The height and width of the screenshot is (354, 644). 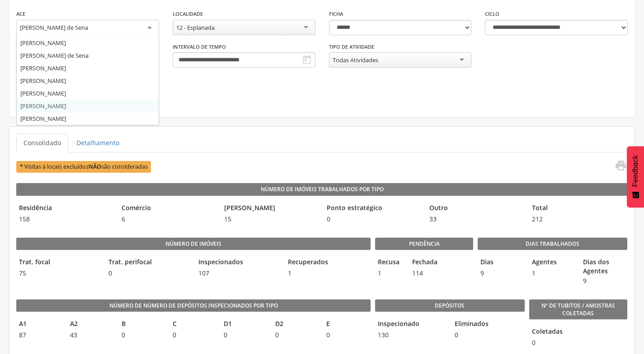 I want to click on legend: B, so click(x=142, y=324).